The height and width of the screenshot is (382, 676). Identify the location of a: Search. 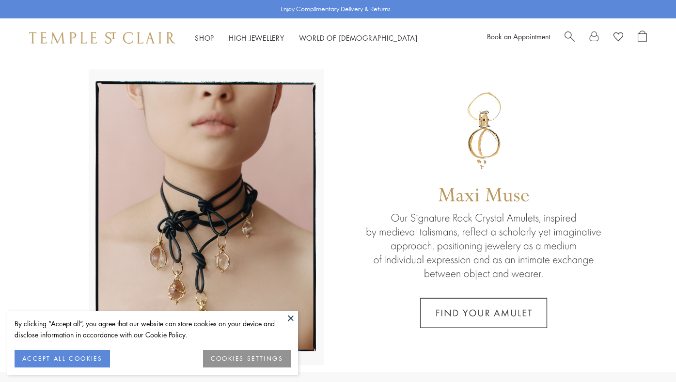
(570, 38).